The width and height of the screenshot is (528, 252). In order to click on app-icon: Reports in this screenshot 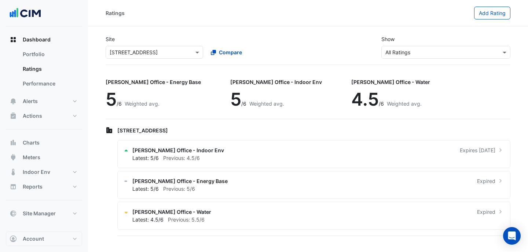, I will do `click(13, 187)`.